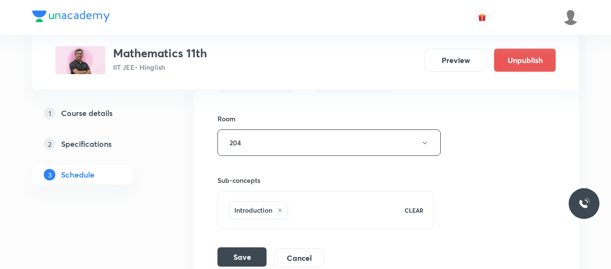 This screenshot has width=611, height=269. I want to click on p: IIT JEE • Hinglish, so click(160, 67).